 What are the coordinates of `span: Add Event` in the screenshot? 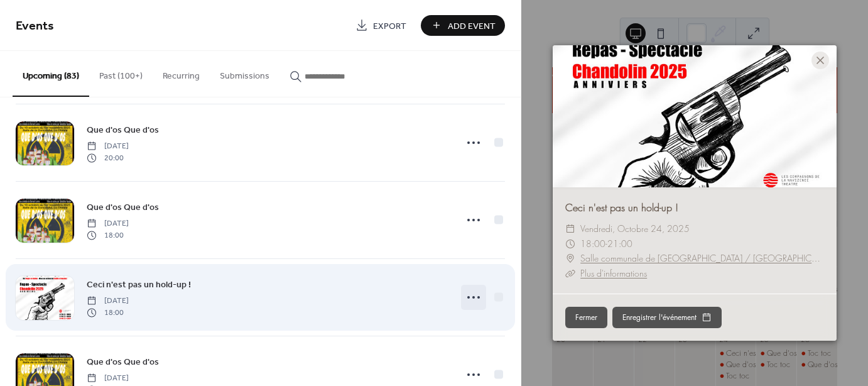 It's located at (472, 25).